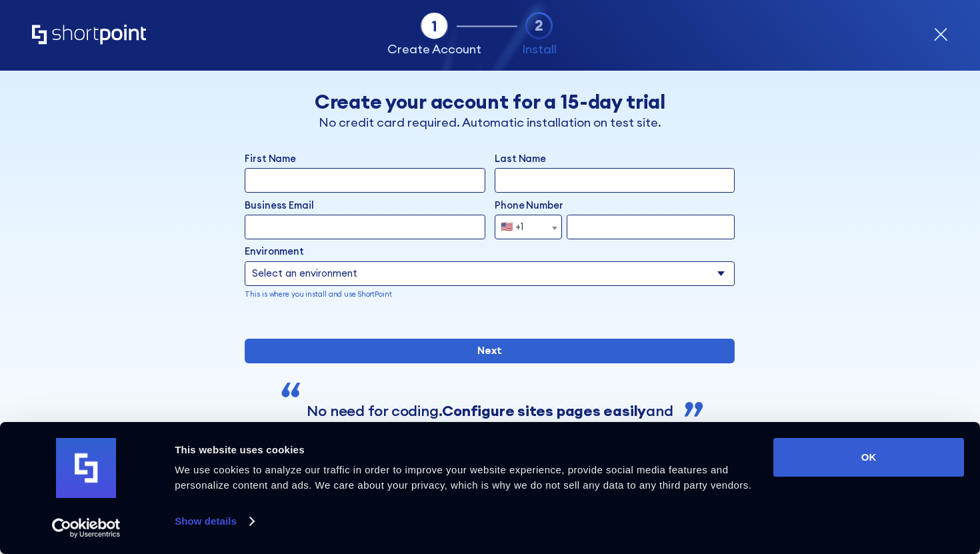 The width and height of the screenshot is (980, 554). What do you see at coordinates (86, 468) in the screenshot?
I see `img: logo` at bounding box center [86, 468].